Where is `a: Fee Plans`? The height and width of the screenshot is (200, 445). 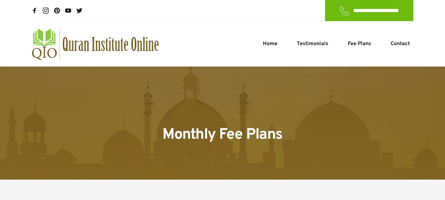
a: Fee Plans is located at coordinates (359, 44).